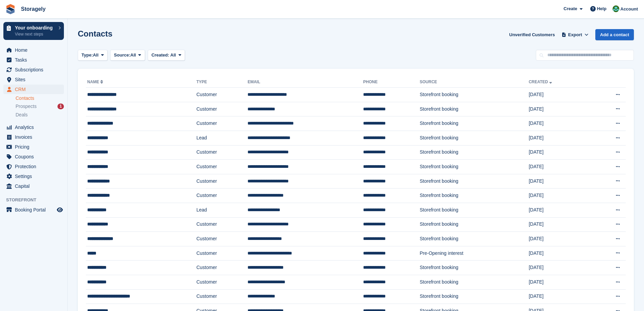 The height and width of the screenshot is (311, 644). Describe the element at coordinates (87, 55) in the screenshot. I see `span: Type:` at that location.